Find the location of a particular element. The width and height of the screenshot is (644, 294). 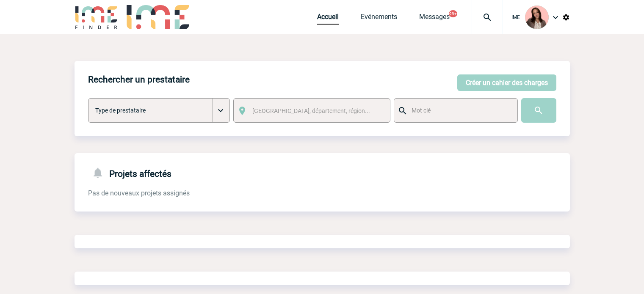

img: IME-Finder is located at coordinates (96, 17).